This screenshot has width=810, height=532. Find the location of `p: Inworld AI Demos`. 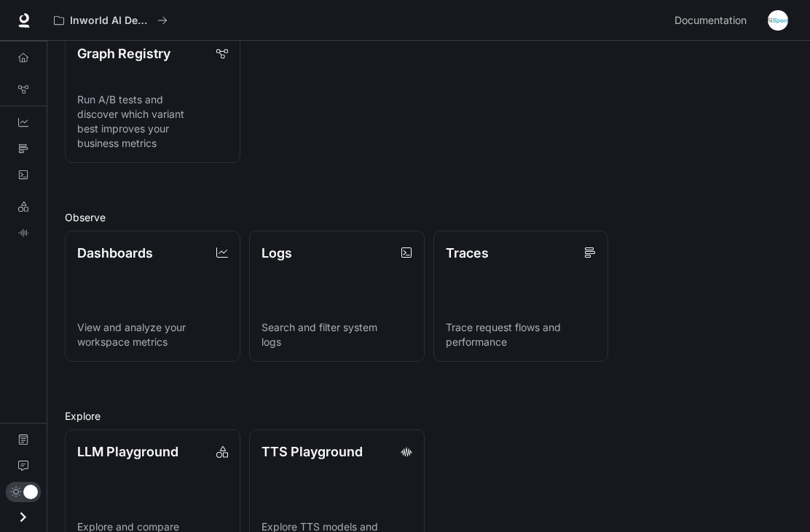

p: Inworld AI Demos is located at coordinates (111, 20).